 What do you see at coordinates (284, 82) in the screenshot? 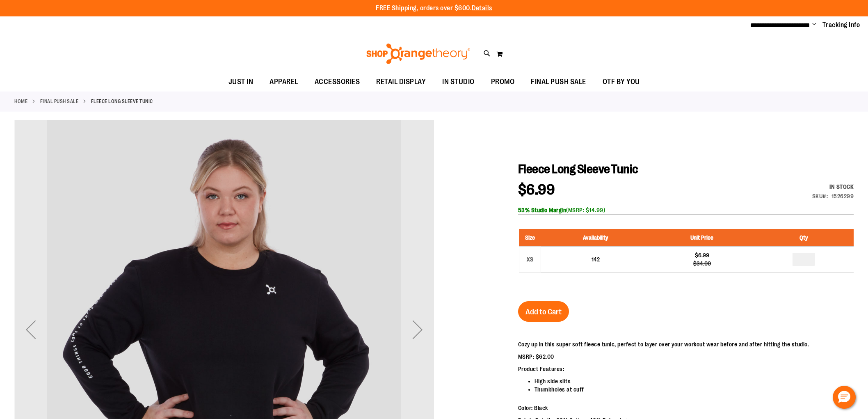
I see `a: APPAREL` at bounding box center [284, 82].